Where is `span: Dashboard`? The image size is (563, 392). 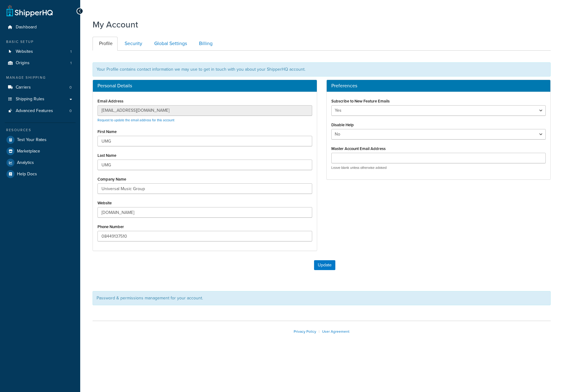 span: Dashboard is located at coordinates (26, 27).